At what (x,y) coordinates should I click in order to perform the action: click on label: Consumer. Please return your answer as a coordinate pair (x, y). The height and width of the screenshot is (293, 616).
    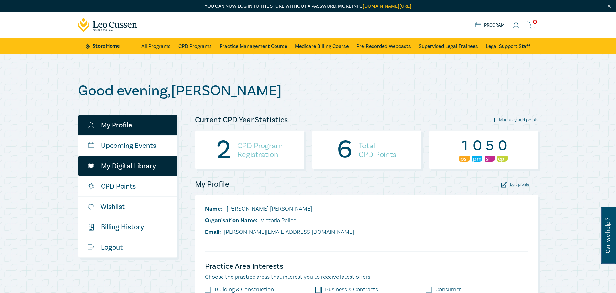
    Looking at the image, I should click on (448, 290).